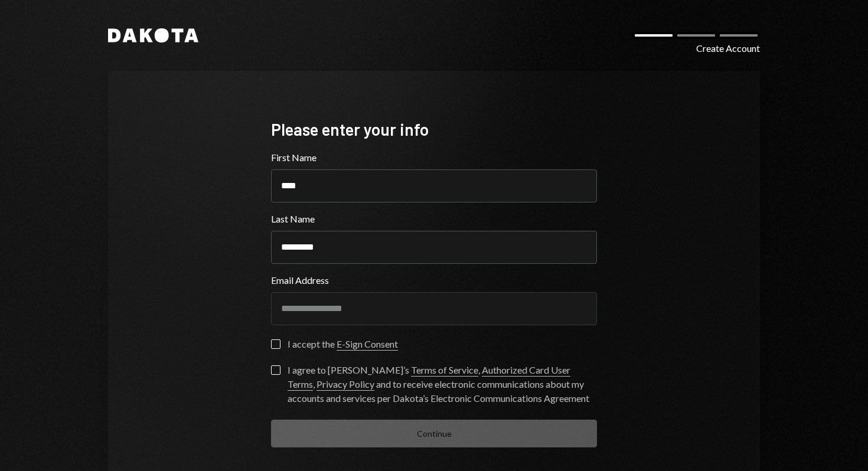  What do you see at coordinates (434, 129) in the screenshot?
I see `div: Please enter your info` at bounding box center [434, 129].